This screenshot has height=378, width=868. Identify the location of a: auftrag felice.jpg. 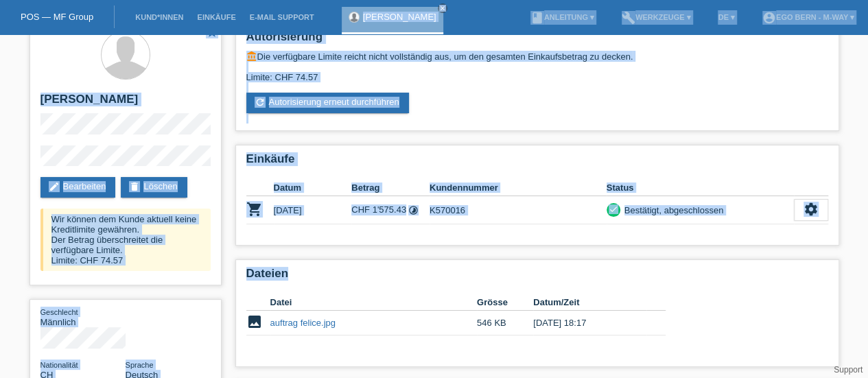
(303, 323).